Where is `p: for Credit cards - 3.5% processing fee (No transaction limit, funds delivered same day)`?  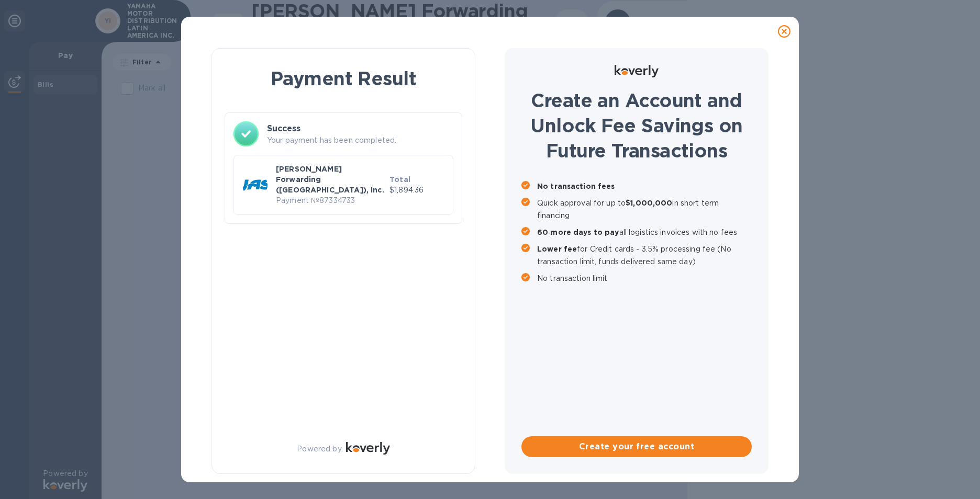 p: for Credit cards - 3.5% processing fee (No transaction limit, funds delivered same day) is located at coordinates (644, 255).